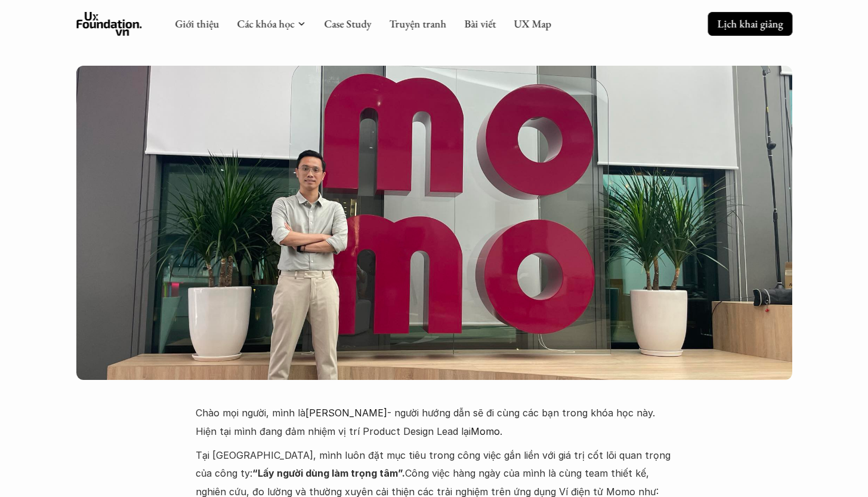  Describe the element at coordinates (347, 23) in the screenshot. I see `a: Case Study` at that location.